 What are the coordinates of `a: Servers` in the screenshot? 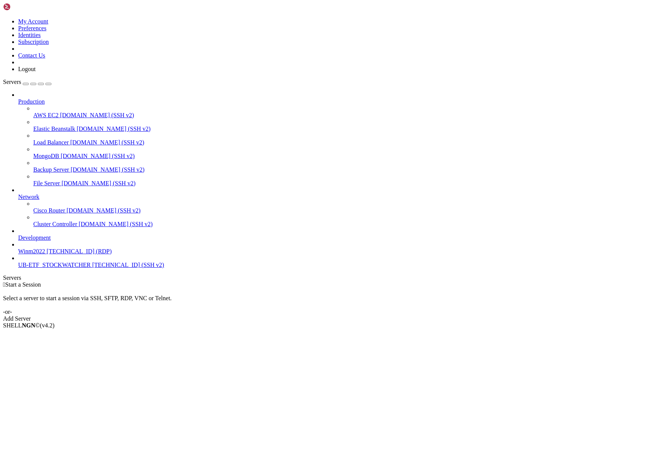 It's located at (27, 82).